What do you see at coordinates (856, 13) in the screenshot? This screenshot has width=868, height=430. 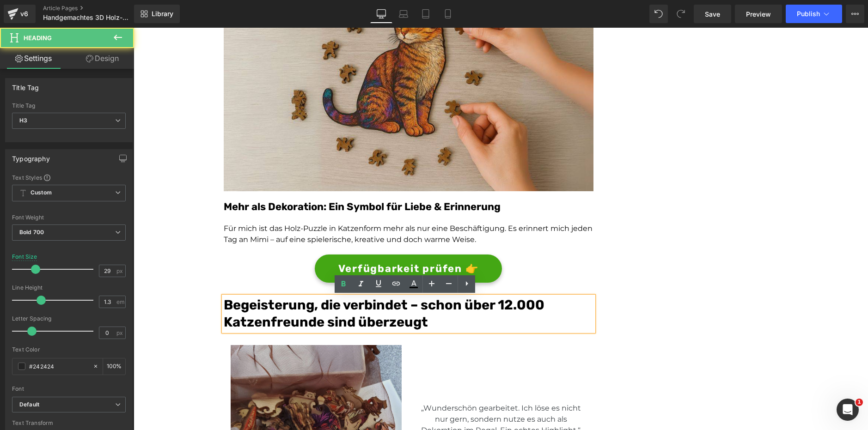 I see `button: More` at bounding box center [856, 13].